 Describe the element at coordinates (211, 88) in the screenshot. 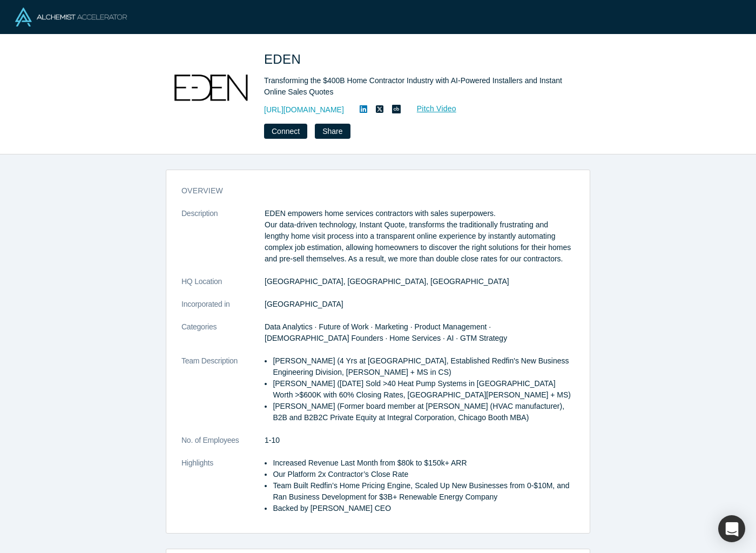

I see `img: EDEN's Logo` at that location.